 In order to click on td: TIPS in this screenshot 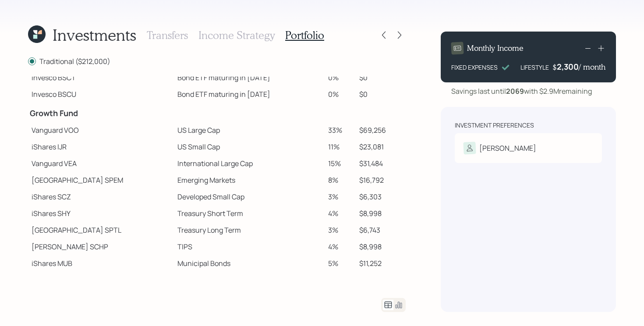, I will do `click(249, 247)`.